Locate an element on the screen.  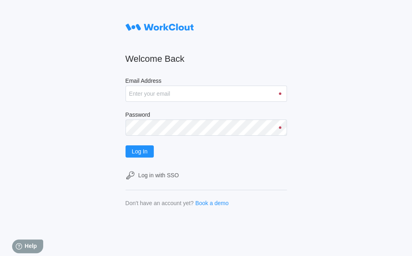
div: Don't have an account yet? is located at coordinates (159, 203).